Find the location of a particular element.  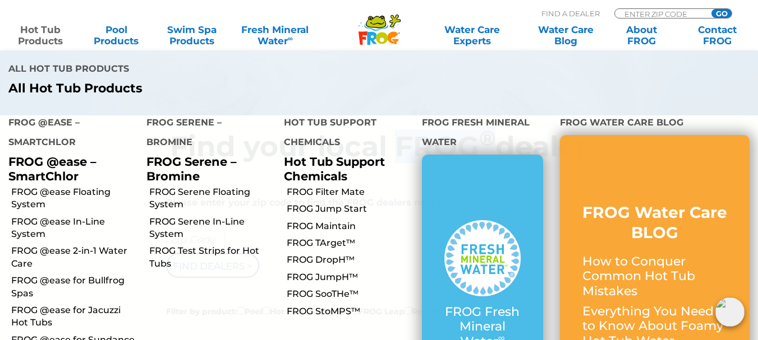

a: Hot Tub Support Chemicals is located at coordinates (334, 169).